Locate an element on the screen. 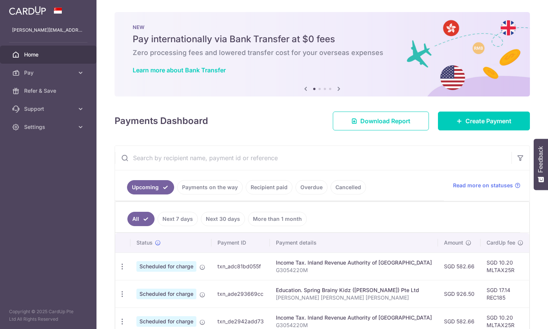  a: Create Payment is located at coordinates (484, 121).